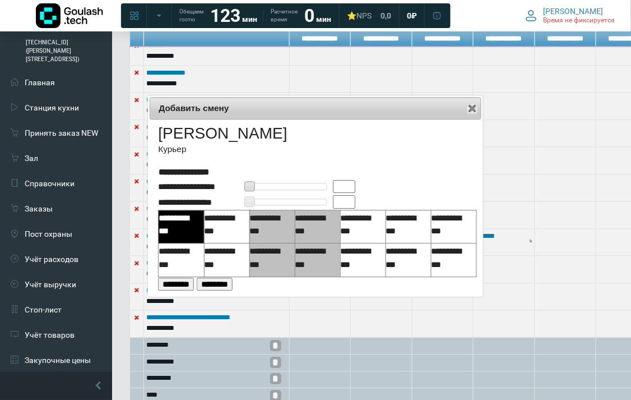  I want to click on span: Расчетное время, so click(284, 16).